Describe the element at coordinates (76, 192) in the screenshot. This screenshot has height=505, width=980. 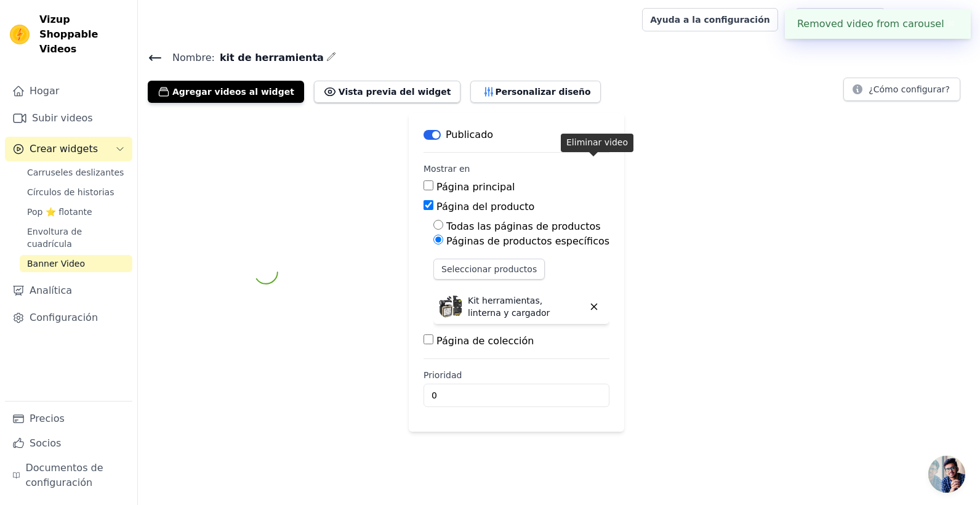
I see `a: Círculos de historias` at that location.